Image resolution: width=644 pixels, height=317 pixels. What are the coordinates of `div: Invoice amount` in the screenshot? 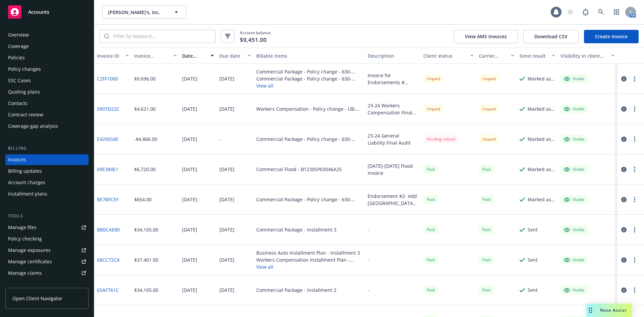 It's located at (152, 56).